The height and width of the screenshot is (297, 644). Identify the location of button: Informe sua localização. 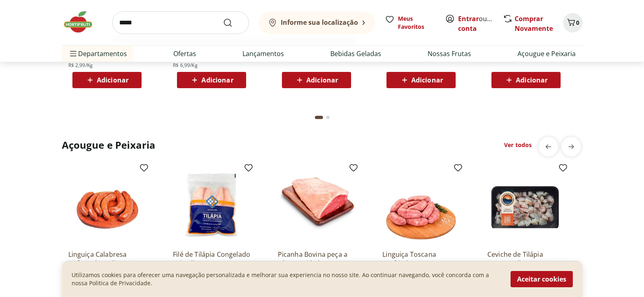
(317, 23).